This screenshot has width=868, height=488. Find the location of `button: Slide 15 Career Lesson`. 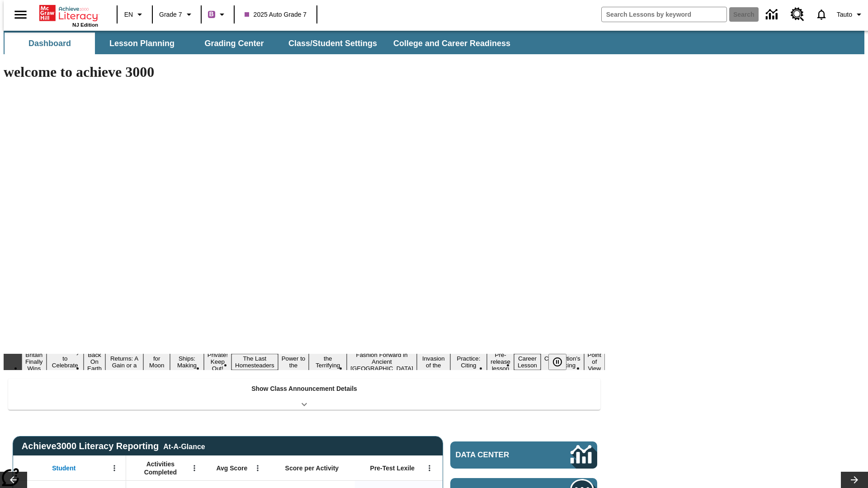

button: Slide 15 Career Lesson is located at coordinates (527, 362).